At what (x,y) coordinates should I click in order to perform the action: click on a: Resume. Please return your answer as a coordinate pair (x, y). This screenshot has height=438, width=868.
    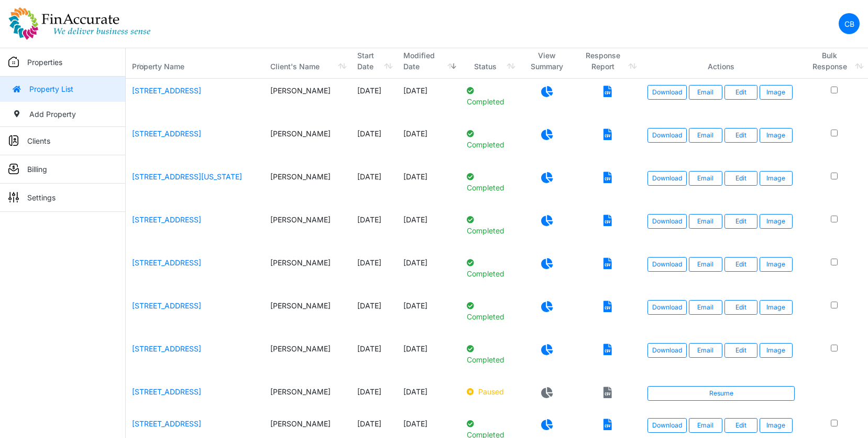
    Looking at the image, I should click on (720, 393).